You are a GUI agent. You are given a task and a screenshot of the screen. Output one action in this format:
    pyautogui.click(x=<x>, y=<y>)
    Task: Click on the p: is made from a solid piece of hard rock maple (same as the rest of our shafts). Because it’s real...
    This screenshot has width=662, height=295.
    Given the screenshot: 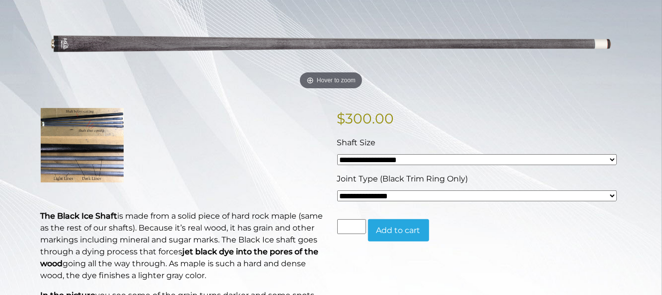 What is the action you would take?
    pyautogui.click(x=183, y=246)
    